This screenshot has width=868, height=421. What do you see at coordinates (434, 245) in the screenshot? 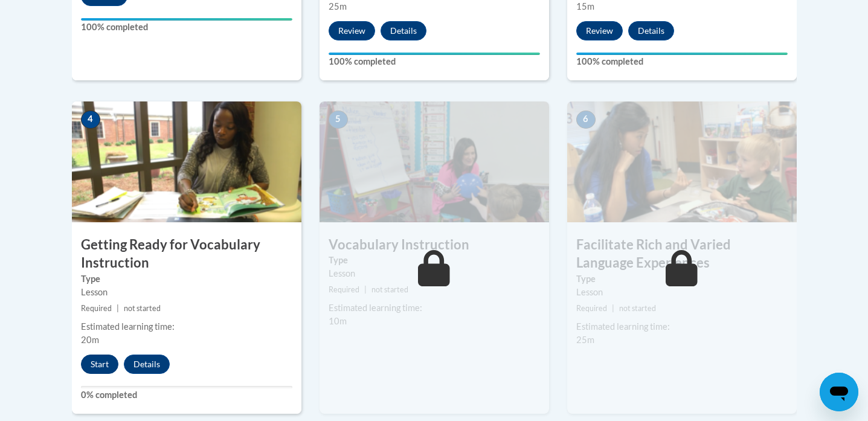
I see `h3: Vocabulary Instruction` at bounding box center [434, 245].